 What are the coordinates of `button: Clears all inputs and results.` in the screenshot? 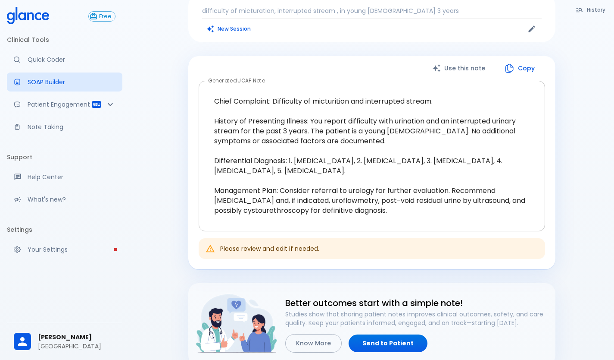 It's located at (229, 28).